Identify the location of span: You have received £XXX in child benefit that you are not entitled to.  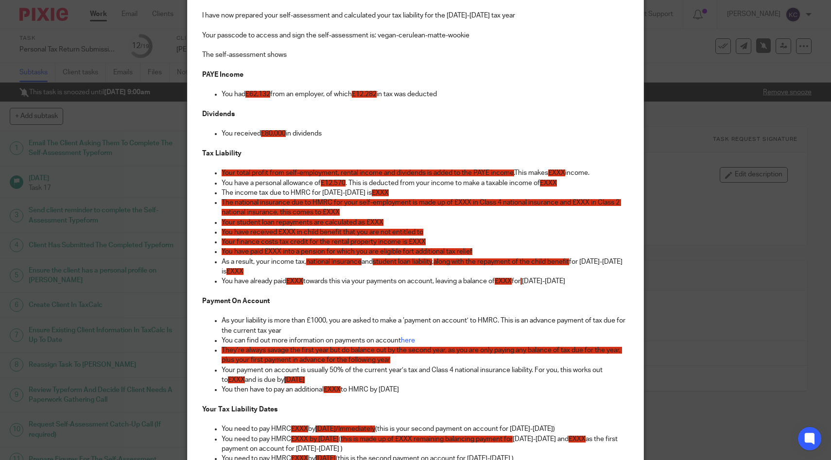
(322, 232).